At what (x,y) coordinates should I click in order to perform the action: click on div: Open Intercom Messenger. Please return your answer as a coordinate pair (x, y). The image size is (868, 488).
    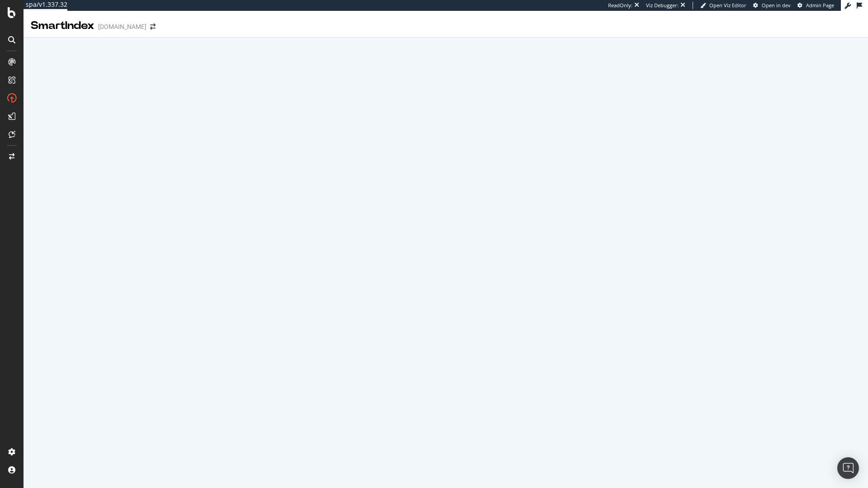
    Looking at the image, I should click on (848, 468).